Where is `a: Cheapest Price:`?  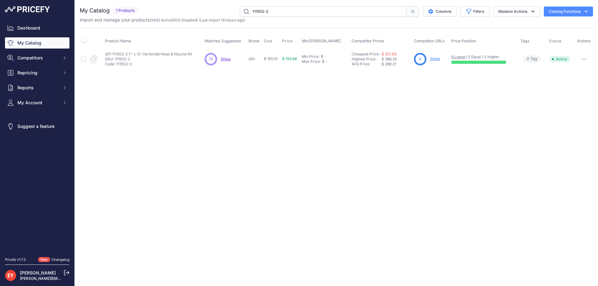
a: Cheapest Price: is located at coordinates (366, 54).